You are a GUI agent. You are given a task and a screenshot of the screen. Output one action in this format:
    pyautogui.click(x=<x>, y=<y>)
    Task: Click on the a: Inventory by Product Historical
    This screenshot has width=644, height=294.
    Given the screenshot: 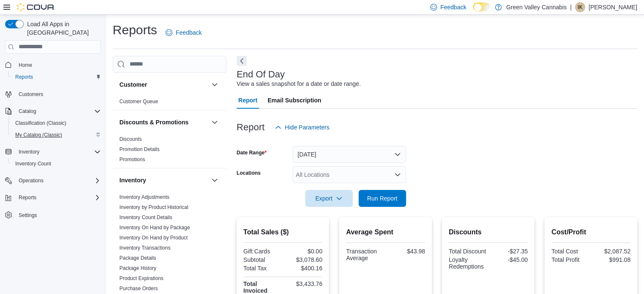 What is the action you would take?
    pyautogui.click(x=154, y=207)
    